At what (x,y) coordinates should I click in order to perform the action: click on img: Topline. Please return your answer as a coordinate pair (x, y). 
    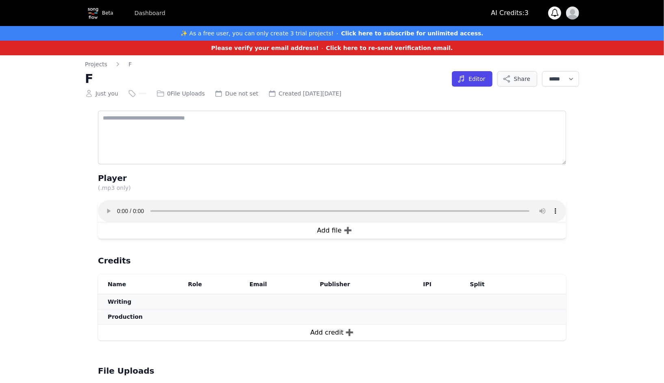
    Looking at the image, I should click on (93, 13).